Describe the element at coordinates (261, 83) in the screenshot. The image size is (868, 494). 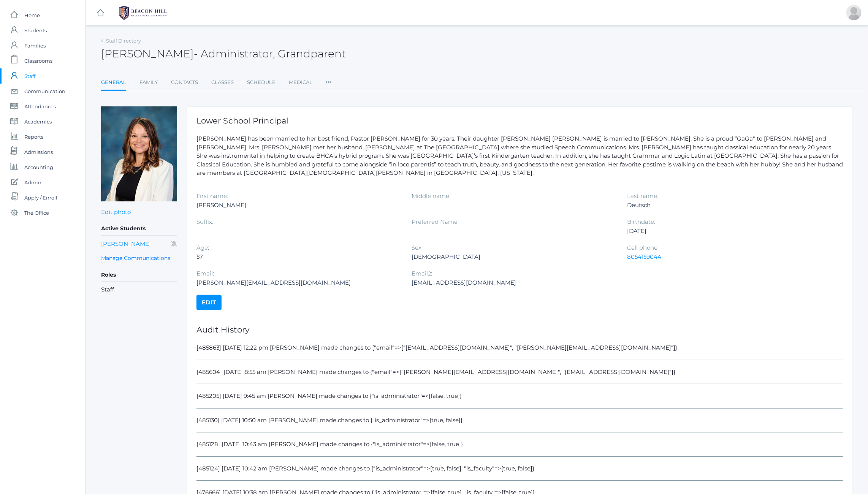
I see `a: Schedule` at that location.